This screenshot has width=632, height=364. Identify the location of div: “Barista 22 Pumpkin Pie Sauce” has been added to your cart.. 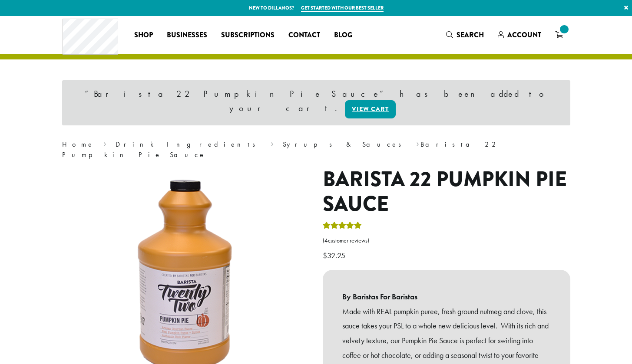
(316, 103).